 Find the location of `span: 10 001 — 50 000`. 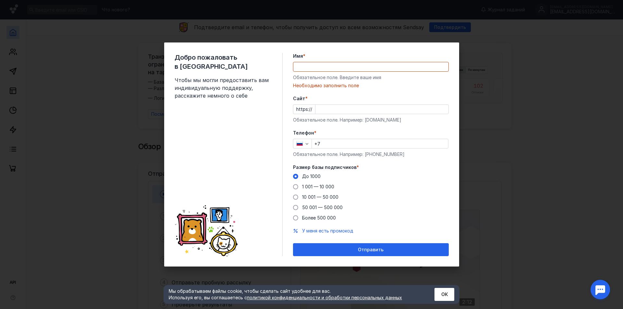

span: 10 001 — 50 000 is located at coordinates (320, 197).